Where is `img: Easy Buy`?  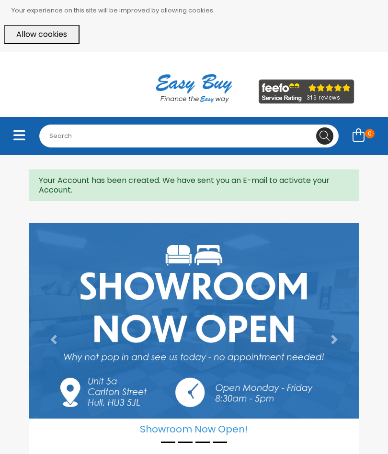
img: Easy Buy is located at coordinates (193, 88).